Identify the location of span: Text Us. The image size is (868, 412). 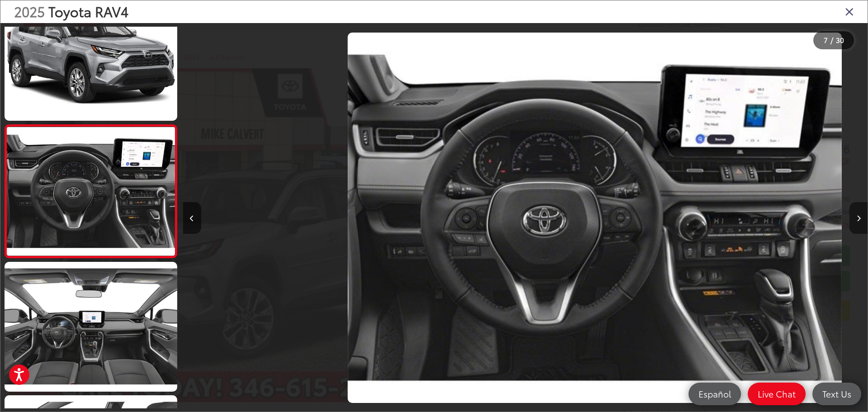
(837, 393).